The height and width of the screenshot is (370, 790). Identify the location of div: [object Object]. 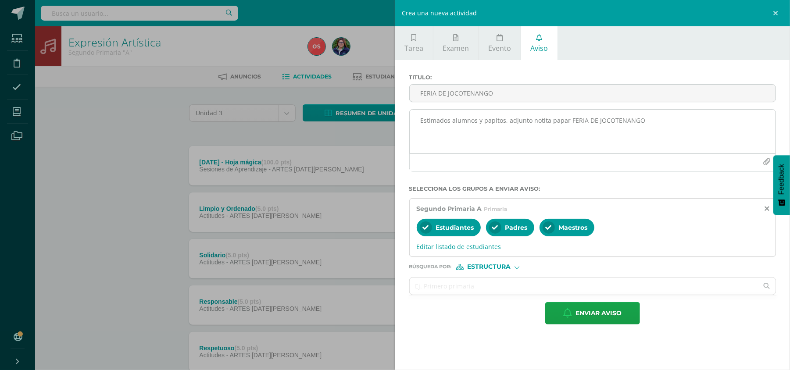
(489, 267).